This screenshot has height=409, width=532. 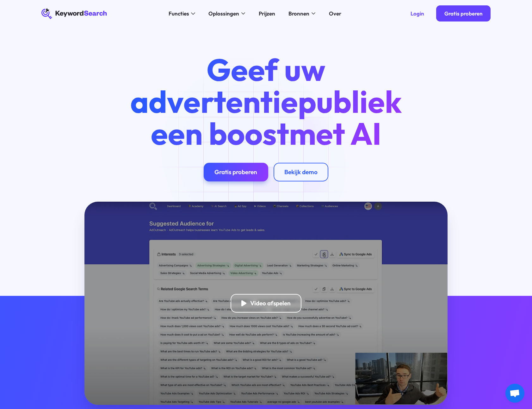 I want to click on font: Bekijk demo, so click(x=301, y=172).